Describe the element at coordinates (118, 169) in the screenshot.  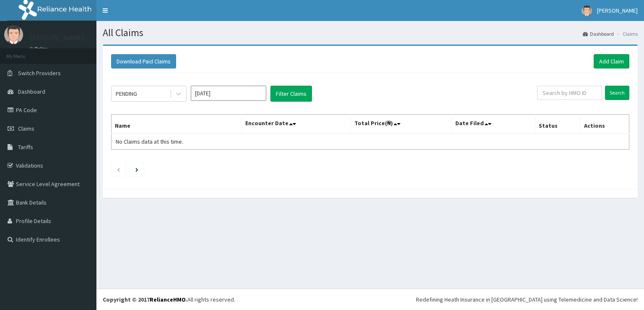
I see `a: Previous page` at that location.